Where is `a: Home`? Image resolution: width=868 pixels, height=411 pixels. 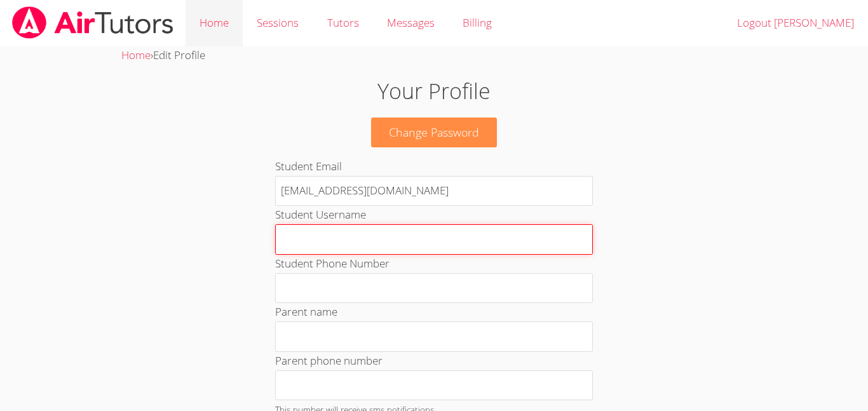
a: Home is located at coordinates (136, 55).